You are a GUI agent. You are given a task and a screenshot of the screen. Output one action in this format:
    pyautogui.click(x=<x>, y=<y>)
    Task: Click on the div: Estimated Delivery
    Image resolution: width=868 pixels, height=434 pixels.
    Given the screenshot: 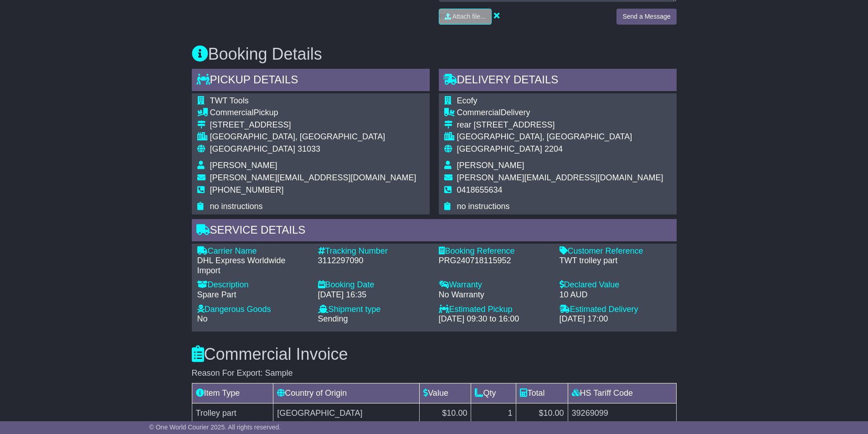 What is the action you would take?
    pyautogui.click(x=615, y=310)
    